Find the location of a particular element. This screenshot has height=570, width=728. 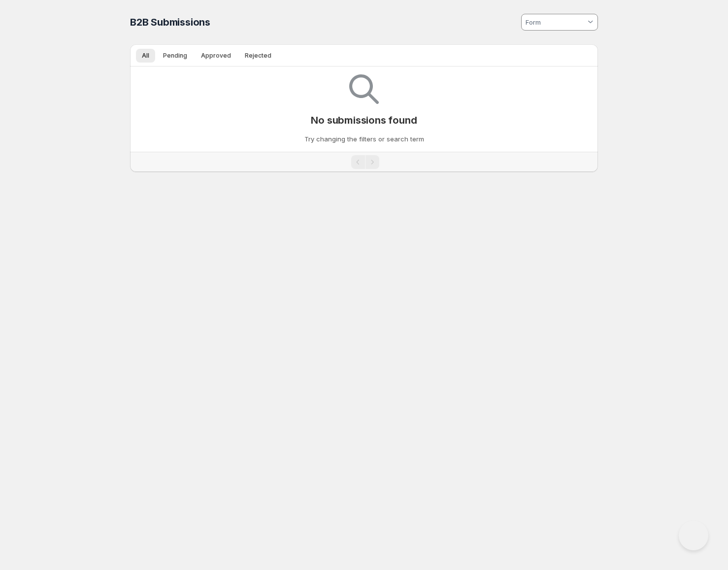

p: No submissions found is located at coordinates (364, 120).